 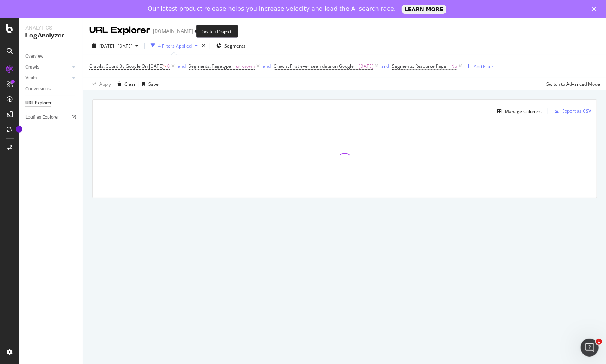 What do you see at coordinates (52, 56) in the screenshot?
I see `a: Overview` at bounding box center [52, 56].